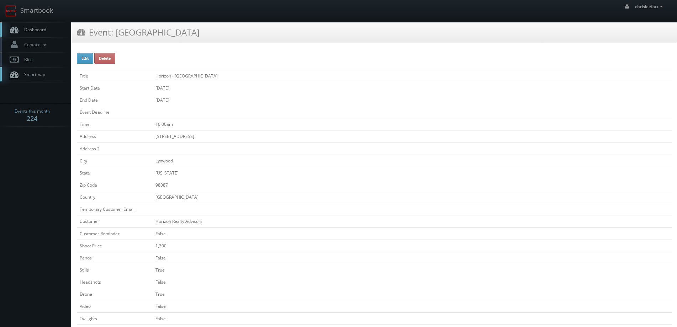 This screenshot has height=327, width=677. I want to click on td: Video, so click(114, 306).